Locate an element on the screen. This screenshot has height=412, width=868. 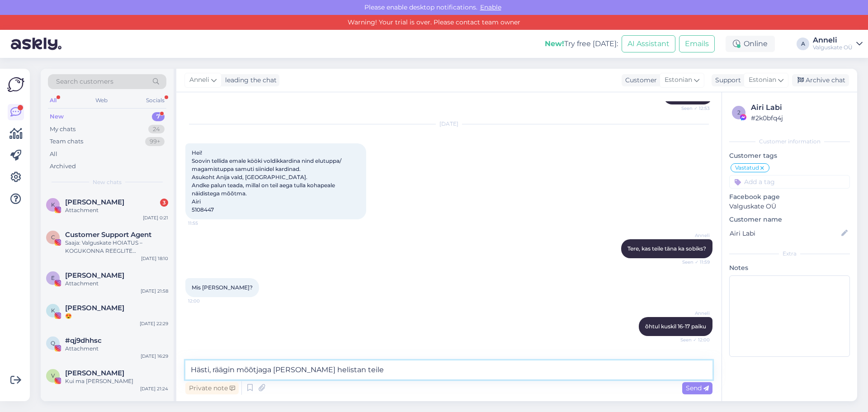
span: Vastatud is located at coordinates (747, 168).